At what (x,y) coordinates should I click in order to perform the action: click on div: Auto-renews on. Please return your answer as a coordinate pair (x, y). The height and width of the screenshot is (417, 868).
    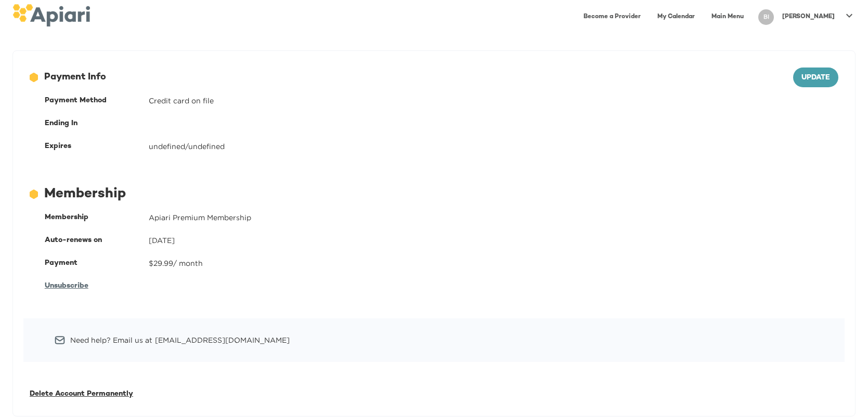
    Looking at the image, I should click on (97, 240).